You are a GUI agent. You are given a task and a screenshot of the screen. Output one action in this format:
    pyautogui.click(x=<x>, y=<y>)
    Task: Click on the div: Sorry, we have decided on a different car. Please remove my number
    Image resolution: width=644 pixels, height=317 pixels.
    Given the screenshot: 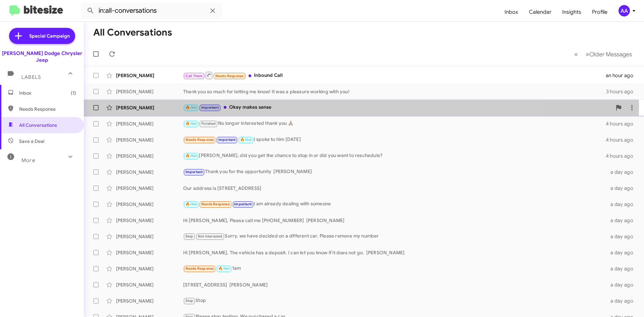 What is the action you would take?
    pyautogui.click(x=395, y=236)
    